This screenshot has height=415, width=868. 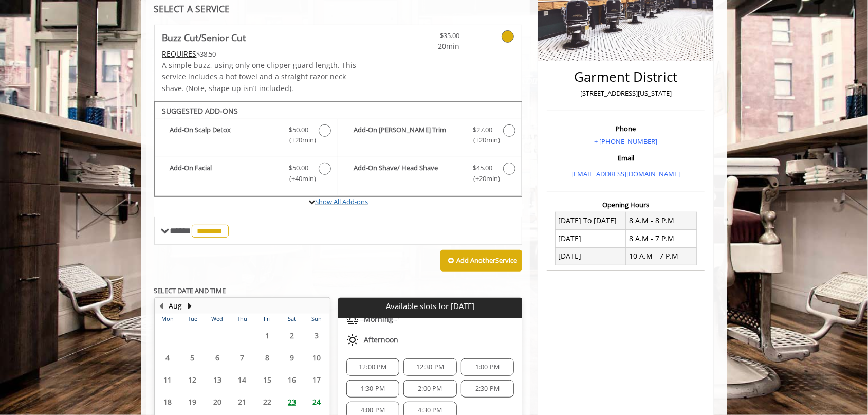 What do you see at coordinates (217, 319) in the screenshot?
I see `th: Wed` at bounding box center [217, 319].